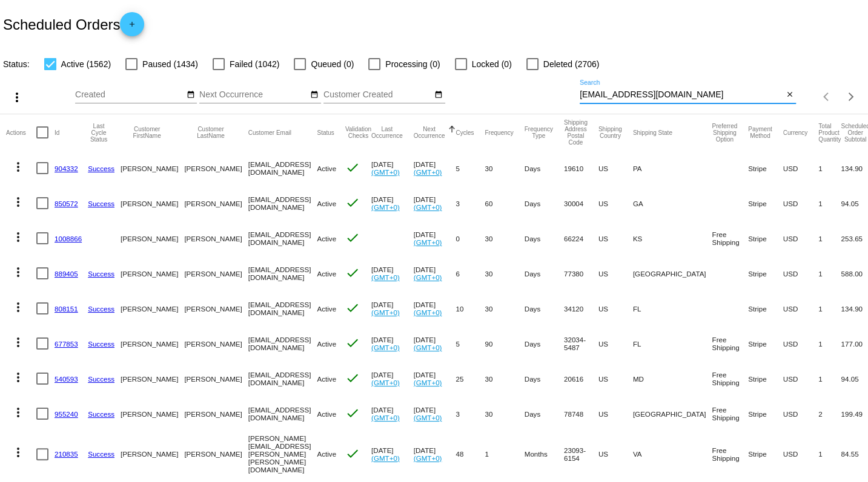 The width and height of the screenshot is (868, 482). I want to click on mat-cell: 48, so click(470, 454).